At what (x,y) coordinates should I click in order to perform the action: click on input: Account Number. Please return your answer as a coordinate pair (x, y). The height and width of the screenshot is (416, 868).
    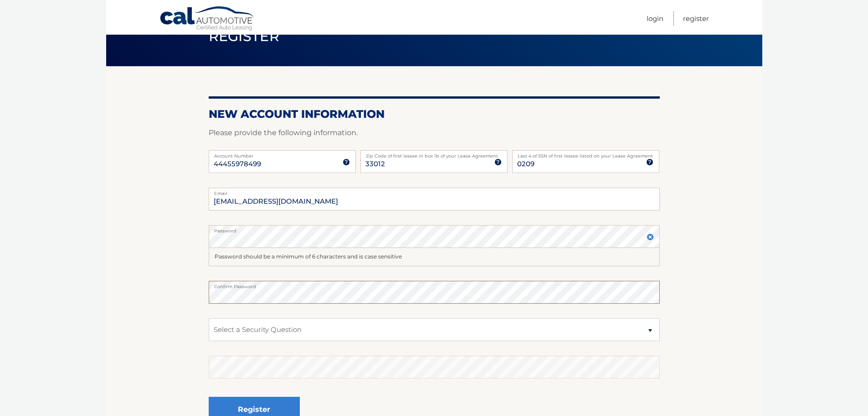
    Looking at the image, I should click on (282, 161).